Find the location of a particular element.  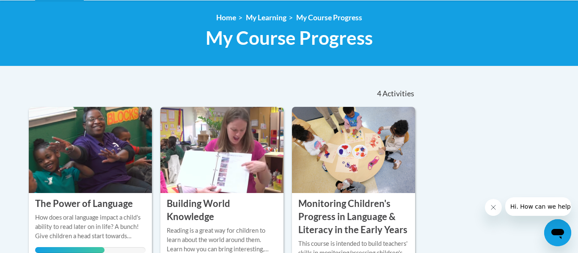

span: Activities is located at coordinates (398, 94).